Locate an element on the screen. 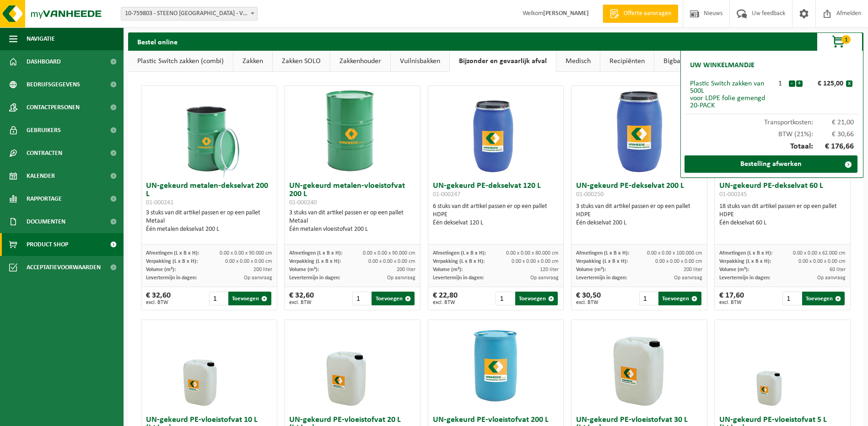 Image resolution: width=868 pixels, height=426 pixels. a: Medisch is located at coordinates (578, 61).